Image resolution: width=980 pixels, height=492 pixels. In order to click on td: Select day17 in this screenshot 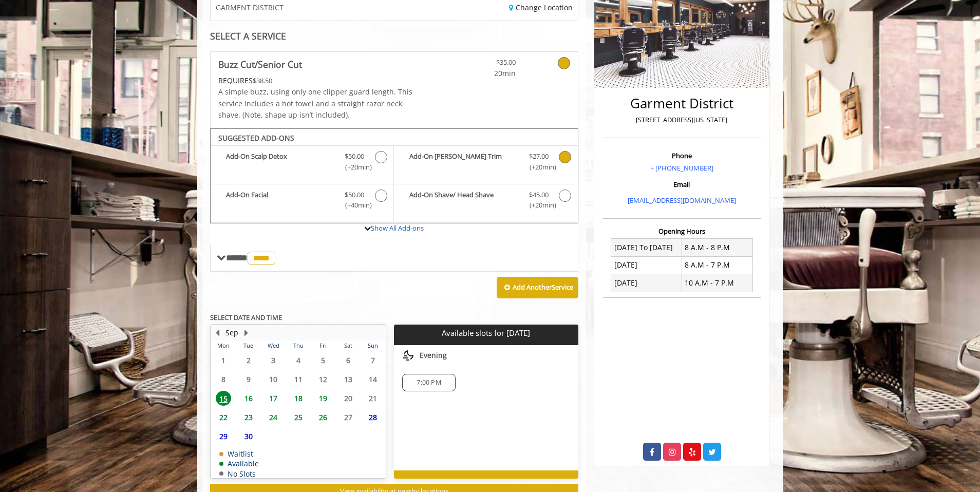, I will do `click(273, 398)`.